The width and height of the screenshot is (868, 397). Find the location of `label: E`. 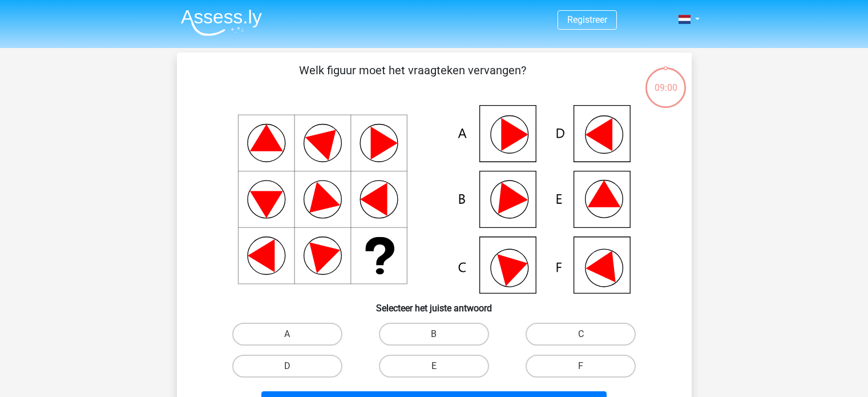

label: E is located at coordinates (433, 366).